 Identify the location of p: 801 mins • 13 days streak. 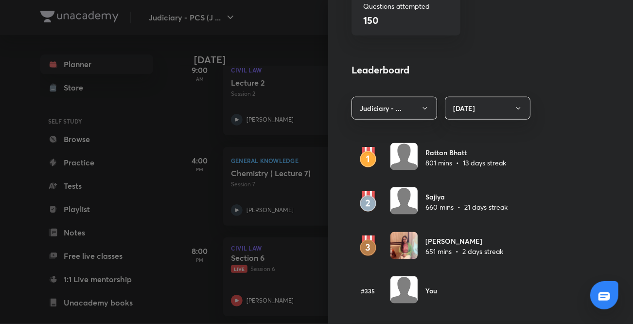
(466, 162).